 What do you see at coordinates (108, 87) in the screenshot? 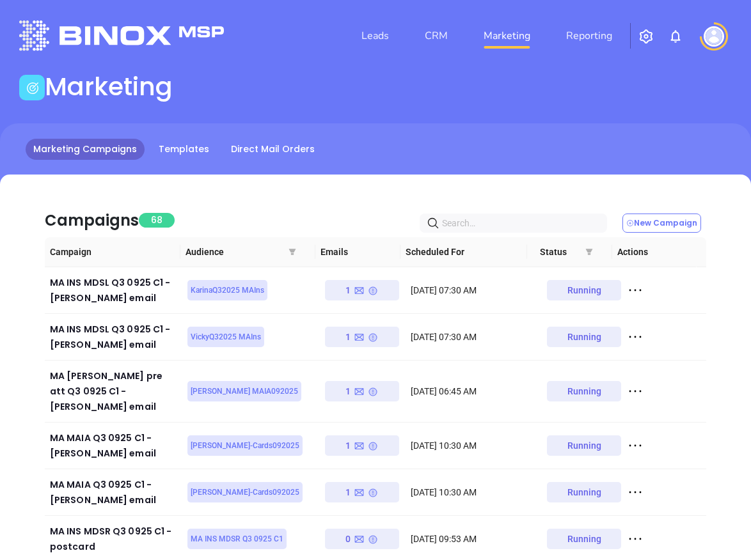
I see `h1: Marketing` at bounding box center [108, 87].